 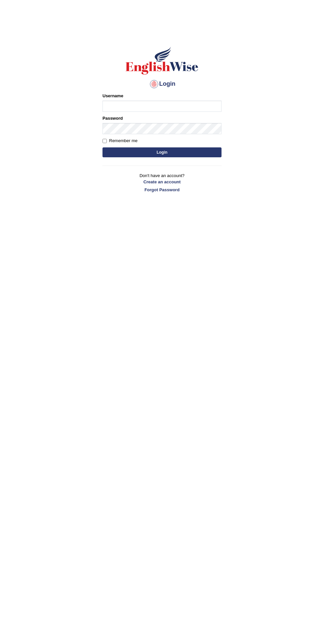 What do you see at coordinates (113, 118) in the screenshot?
I see `label: Password` at bounding box center [113, 118].